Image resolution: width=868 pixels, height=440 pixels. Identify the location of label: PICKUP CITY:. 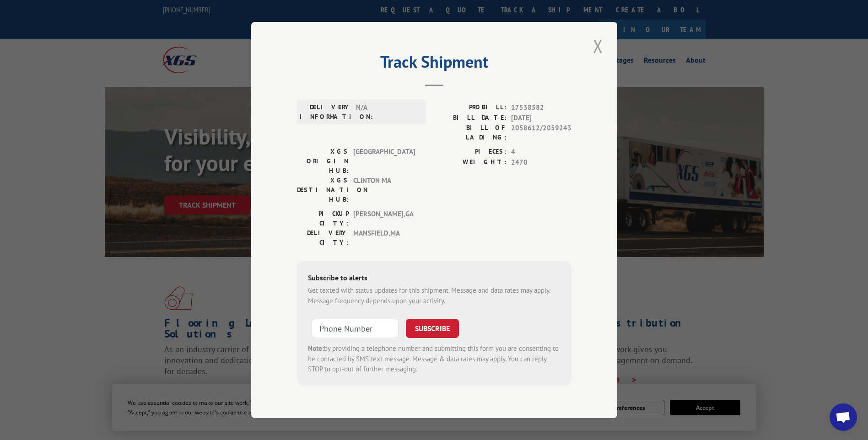
(323, 219).